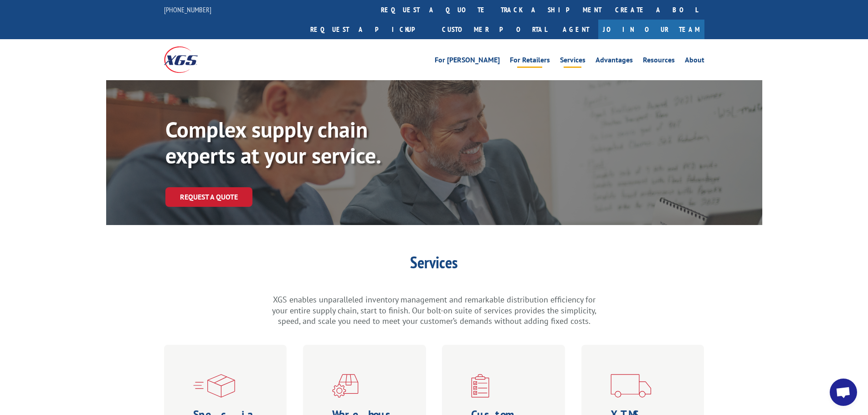 Image resolution: width=868 pixels, height=415 pixels. Describe the element at coordinates (369, 29) in the screenshot. I see `a: Request a pickup` at that location.